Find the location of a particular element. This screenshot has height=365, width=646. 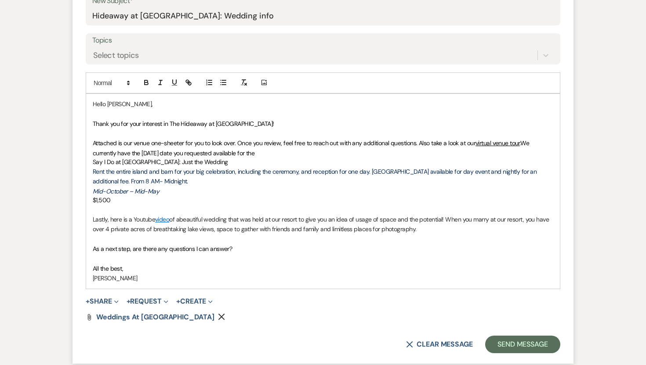

button: Send Message is located at coordinates (522, 345).